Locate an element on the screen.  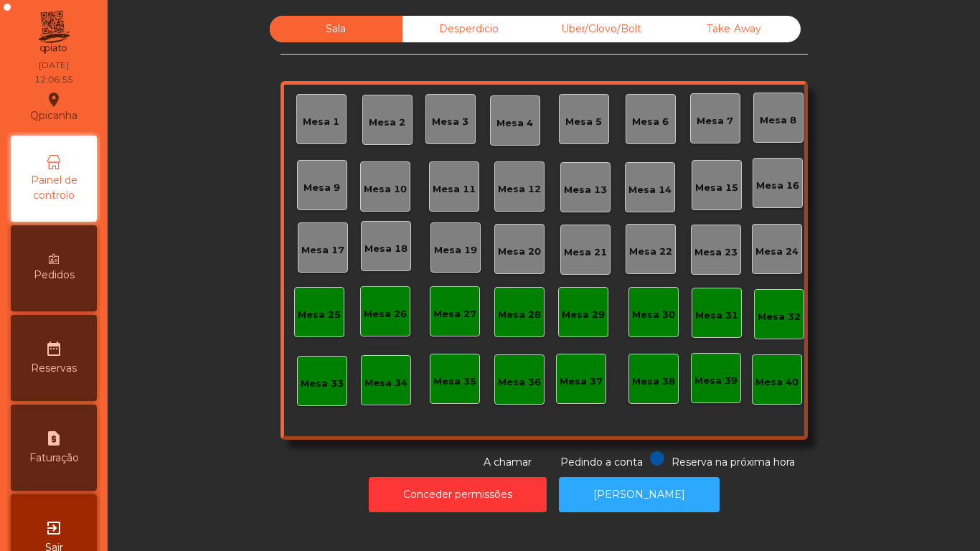
div: Mesa 9 is located at coordinates (321, 188).